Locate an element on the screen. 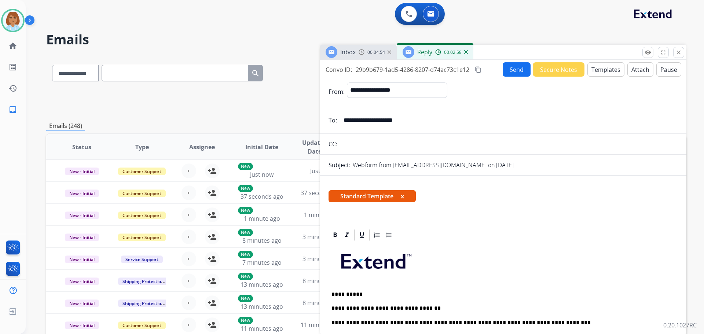  h2: Emails is located at coordinates (366, 40).